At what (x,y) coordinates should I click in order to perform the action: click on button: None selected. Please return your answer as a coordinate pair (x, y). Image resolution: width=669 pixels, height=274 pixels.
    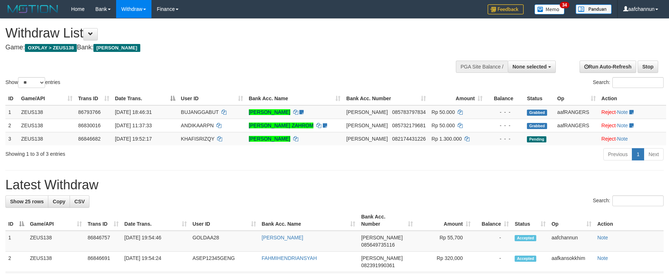
    Looking at the image, I should click on (532, 67).